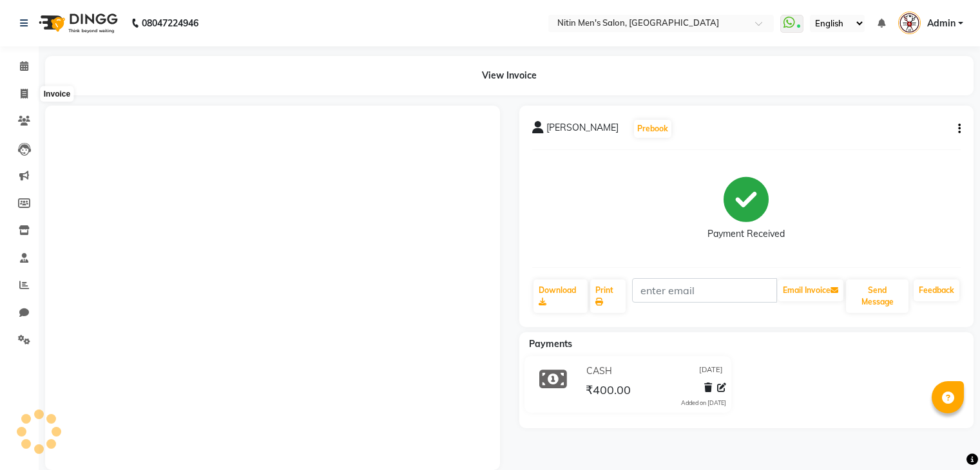  Describe the element at coordinates (509, 76) in the screenshot. I see `div: View Invoice` at that location.